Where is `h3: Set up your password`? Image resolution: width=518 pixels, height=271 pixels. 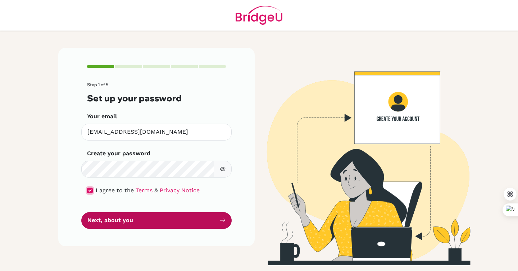
h3: Set up your password is located at coordinates (157, 98).